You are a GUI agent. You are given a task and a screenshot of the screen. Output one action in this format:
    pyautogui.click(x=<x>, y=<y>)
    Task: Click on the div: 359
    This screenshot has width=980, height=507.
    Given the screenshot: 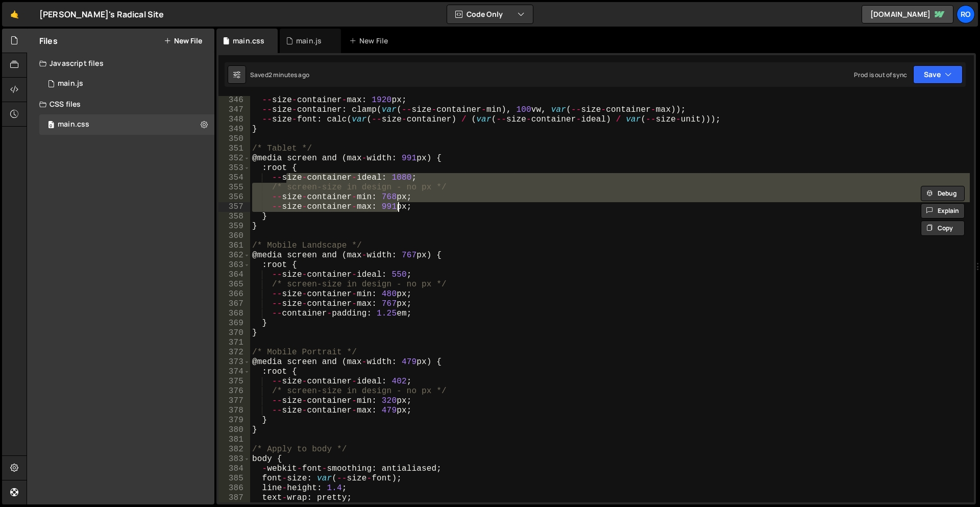 What is the action you would take?
    pyautogui.click(x=234, y=227)
    